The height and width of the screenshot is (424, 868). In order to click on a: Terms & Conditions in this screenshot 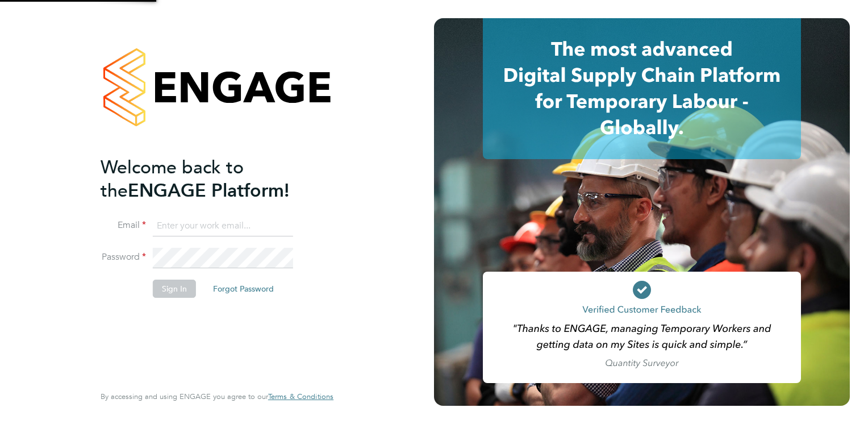, I will do `click(300, 397)`.